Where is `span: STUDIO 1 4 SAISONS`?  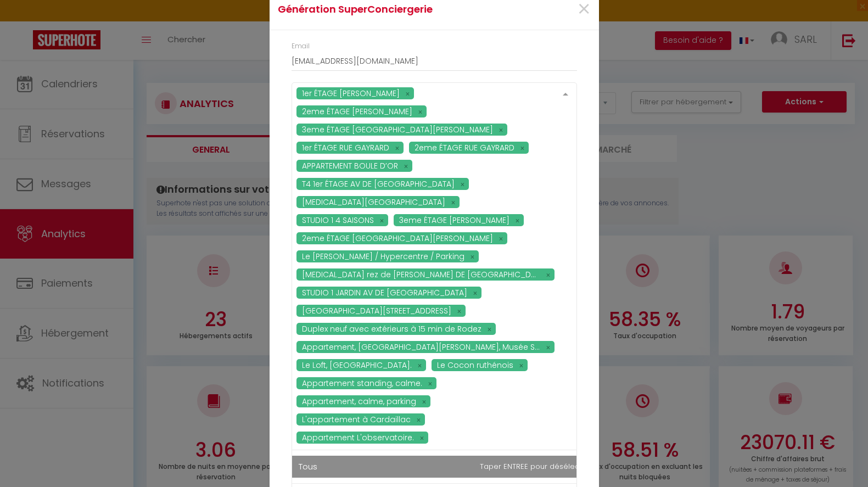
span: STUDIO 1 4 SAISONS is located at coordinates (338, 220).